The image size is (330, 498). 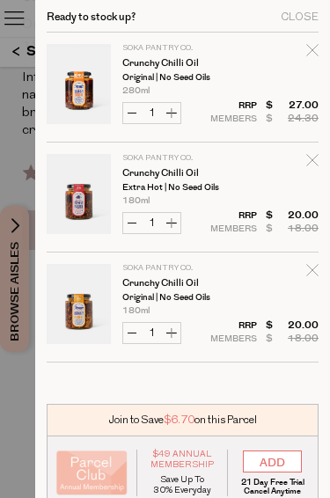 I want to click on p: Save Up To 30% Everyday, so click(x=181, y=486).